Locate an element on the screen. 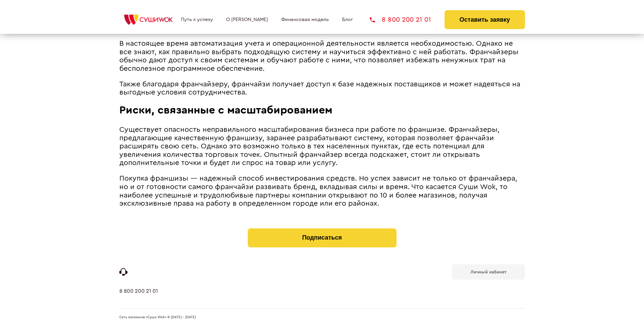  span: Покупка франшизы ― надежный способ инвестирования средств. Но успех зависит не только от франчайз... is located at coordinates (318, 191).